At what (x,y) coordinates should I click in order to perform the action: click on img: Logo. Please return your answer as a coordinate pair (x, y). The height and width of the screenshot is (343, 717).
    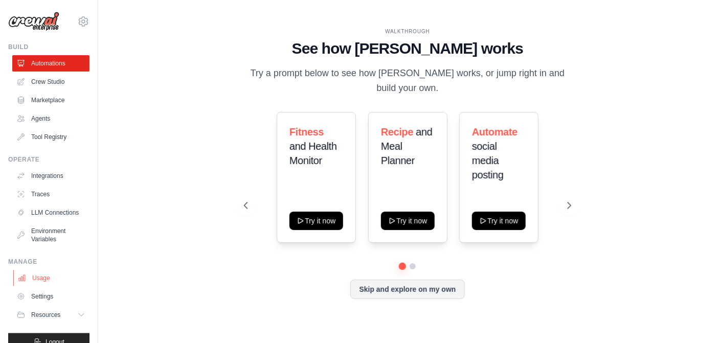
    Looking at the image, I should click on (34, 21).